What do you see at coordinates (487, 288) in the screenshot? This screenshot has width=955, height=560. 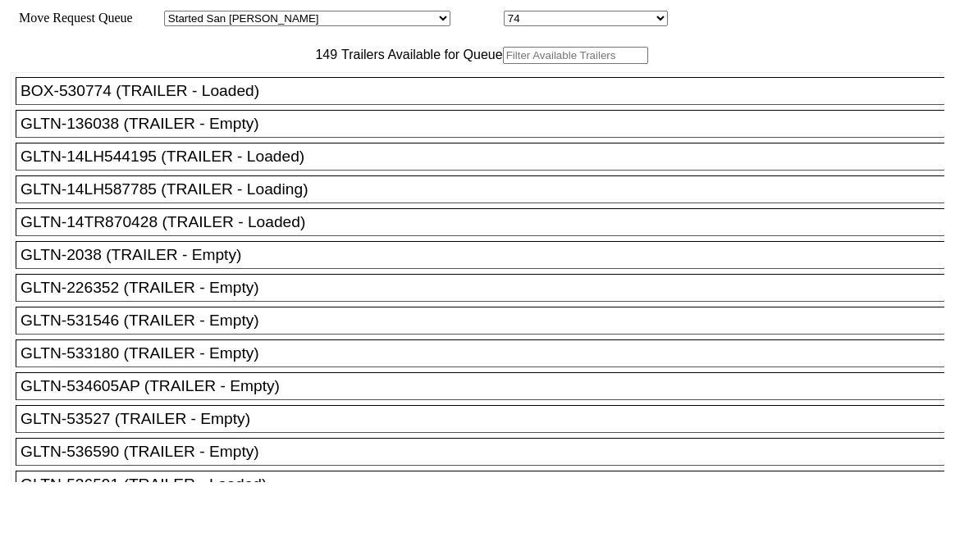 I see `div: GLTN-226352 (TRAILER - Empty)` at bounding box center [487, 288].